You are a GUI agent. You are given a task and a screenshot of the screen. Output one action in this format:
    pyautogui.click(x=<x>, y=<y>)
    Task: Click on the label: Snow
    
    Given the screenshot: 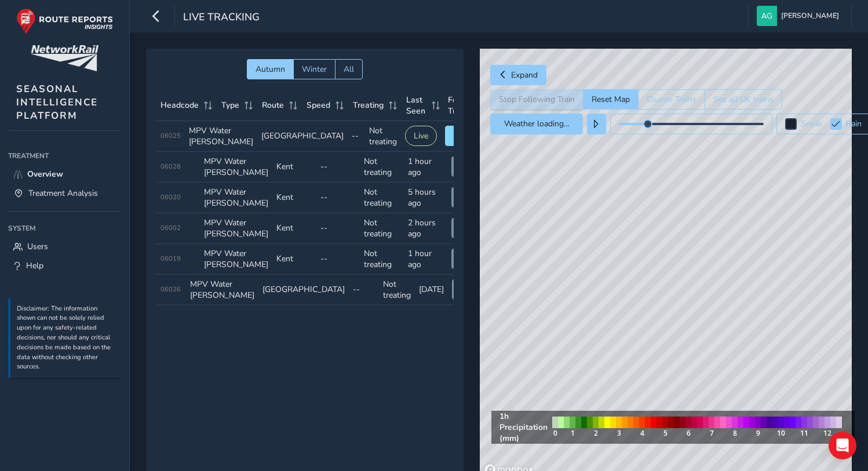 What is the action you would take?
    pyautogui.click(x=811, y=124)
    